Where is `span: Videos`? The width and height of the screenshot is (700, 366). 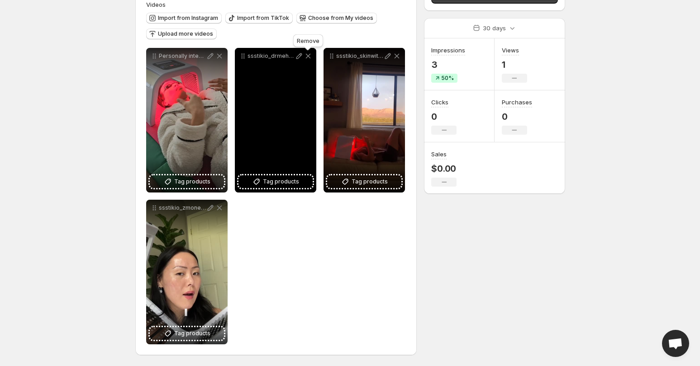 span: Videos is located at coordinates (156, 5).